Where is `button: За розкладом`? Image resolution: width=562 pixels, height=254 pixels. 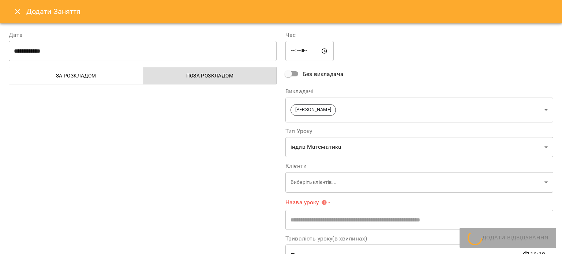 button: За розкладом is located at coordinates (76, 76).